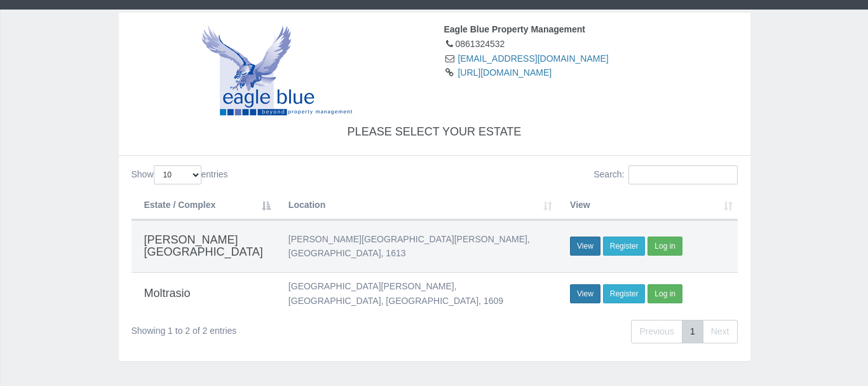  I want to click on th: View: activate to sort column ascending, so click(647, 205).